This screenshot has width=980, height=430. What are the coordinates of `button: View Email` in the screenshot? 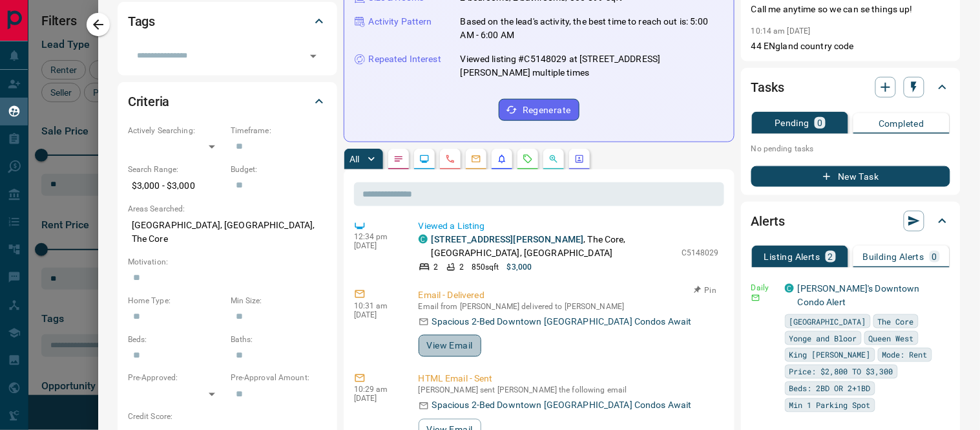 It's located at (449, 346).